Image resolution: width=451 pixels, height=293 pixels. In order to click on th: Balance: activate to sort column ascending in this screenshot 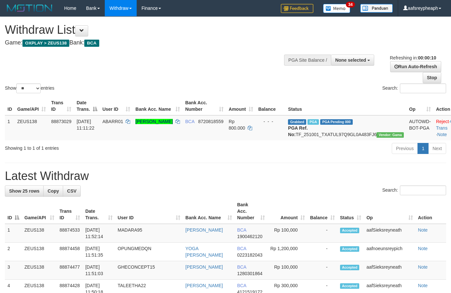, I will do `click(322, 211)`.